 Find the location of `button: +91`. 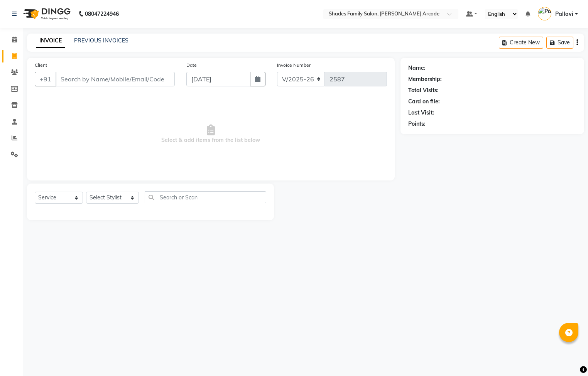

button: +91 is located at coordinates (46, 79).